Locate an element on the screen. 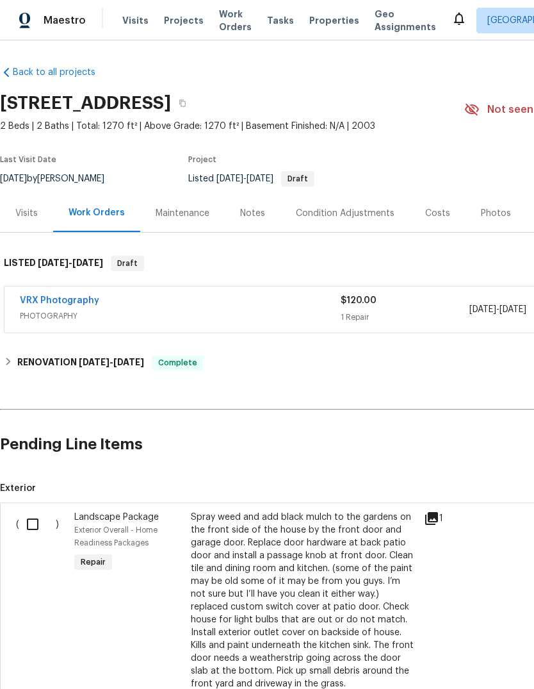 This screenshot has width=534, height=689. button: Copy Address is located at coordinates (183, 103).